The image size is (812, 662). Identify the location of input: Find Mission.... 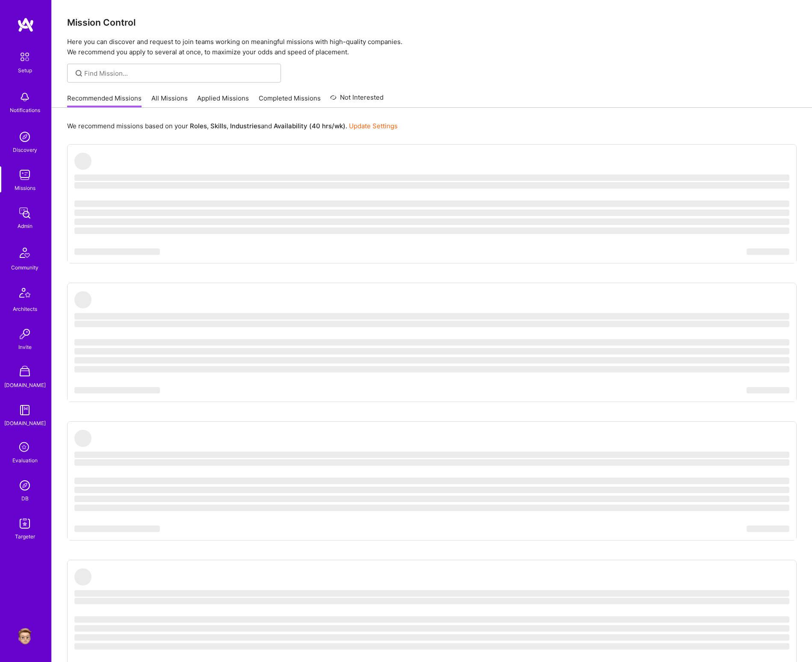
(179, 73).